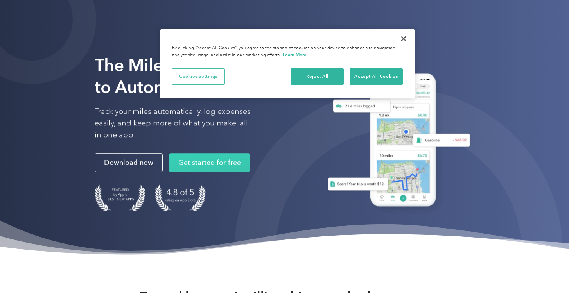 The image size is (569, 293). Describe the element at coordinates (120, 197) in the screenshot. I see `img: Badge for Featured by Apple Best New Apps` at that location.